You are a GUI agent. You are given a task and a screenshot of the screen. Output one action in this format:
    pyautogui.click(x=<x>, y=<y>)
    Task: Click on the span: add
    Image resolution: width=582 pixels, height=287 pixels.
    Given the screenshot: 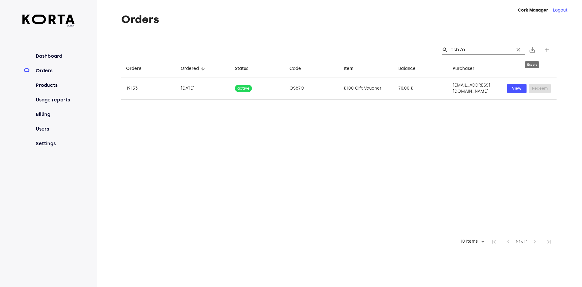 What is the action you would take?
    pyautogui.click(x=547, y=50)
    